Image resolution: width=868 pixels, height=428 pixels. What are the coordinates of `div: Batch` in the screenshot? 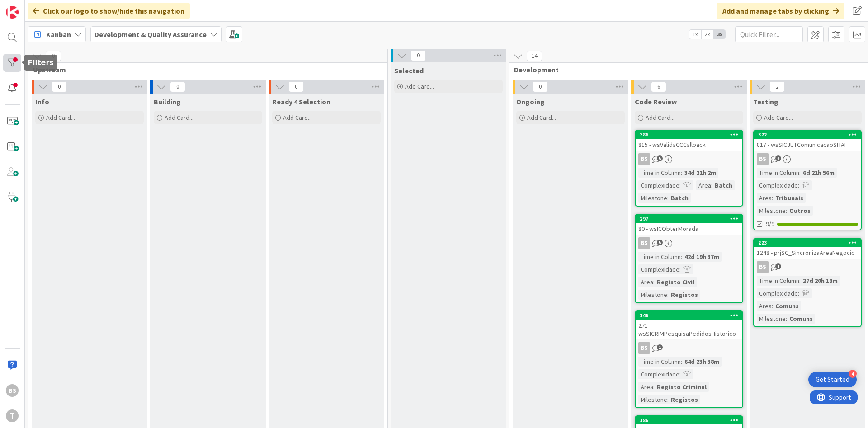 It's located at (680, 198).